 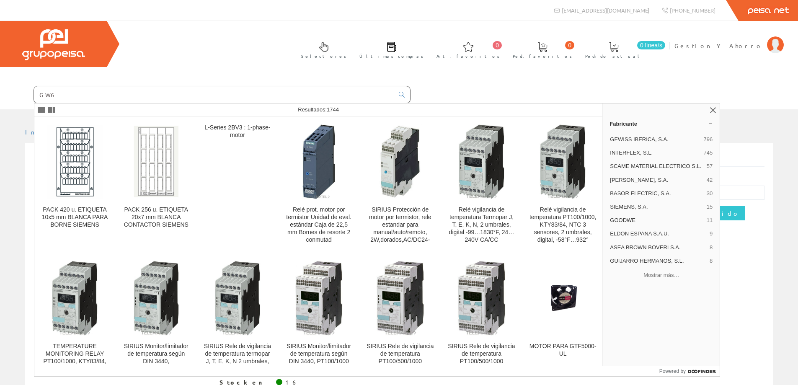 I want to click on span: 0 línea/s, so click(x=651, y=45).